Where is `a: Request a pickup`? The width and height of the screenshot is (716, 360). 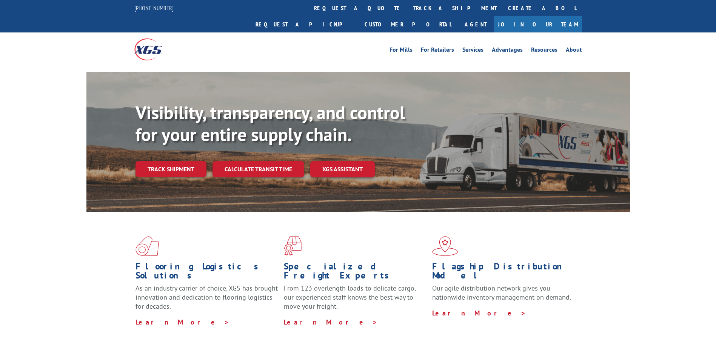
a: Request a pickup is located at coordinates (304, 24).